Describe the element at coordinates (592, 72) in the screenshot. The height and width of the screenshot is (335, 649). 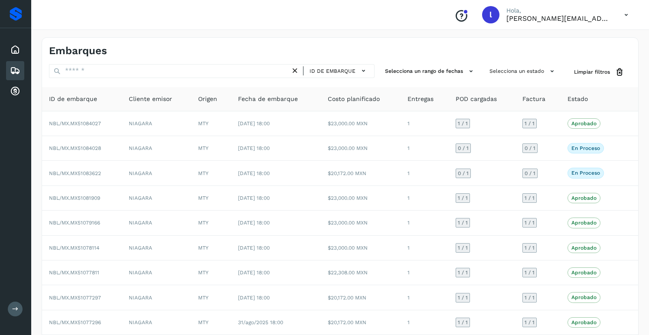
I see `span: Limpiar filtros` at that location.